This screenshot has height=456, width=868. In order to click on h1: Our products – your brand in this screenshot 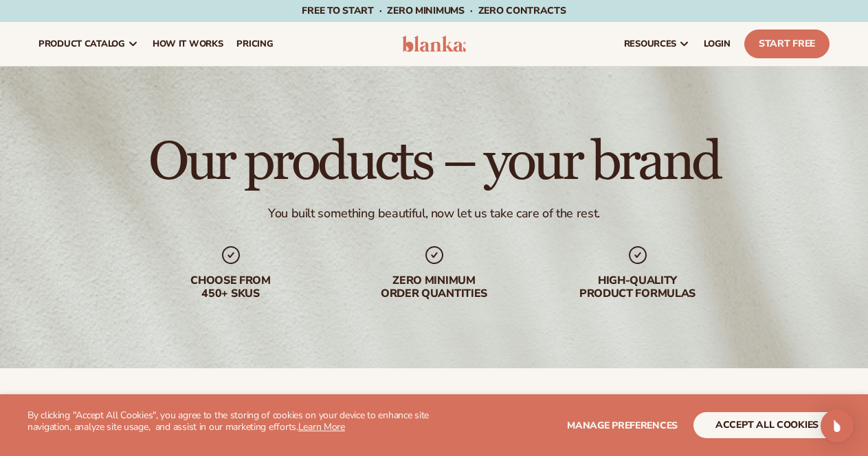, I will do `click(433, 162)`.